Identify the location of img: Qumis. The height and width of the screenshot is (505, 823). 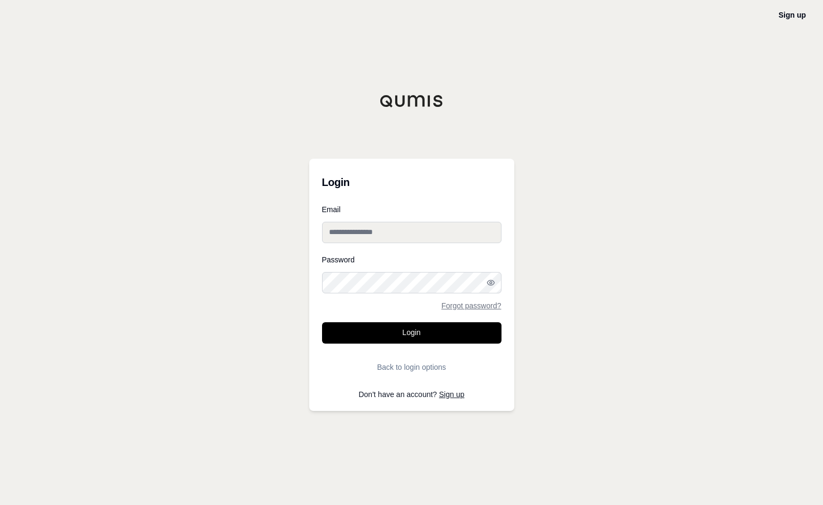
(412, 101).